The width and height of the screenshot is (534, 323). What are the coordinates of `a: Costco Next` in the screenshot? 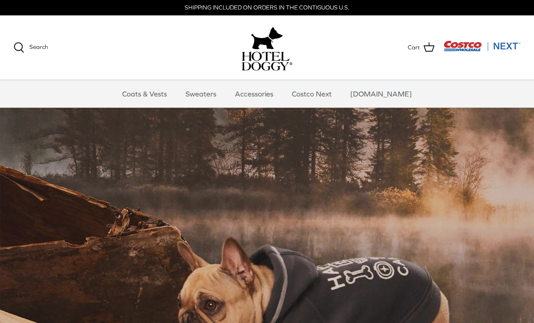 It's located at (312, 94).